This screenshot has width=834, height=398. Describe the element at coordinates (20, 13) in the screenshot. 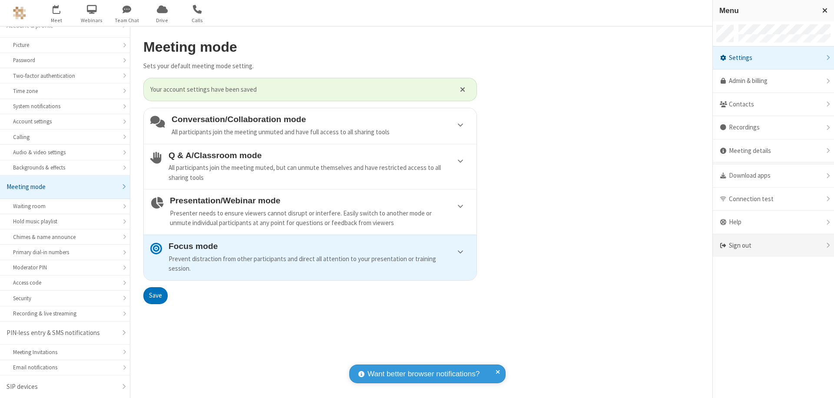

I see `img: QA Selenium DO NOT DELETE OR CHANGE` at that location.